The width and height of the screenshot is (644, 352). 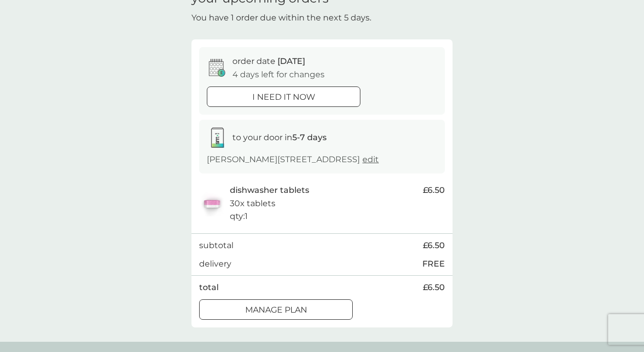 What do you see at coordinates (309, 137) in the screenshot?
I see `strong: 5-7 days` at bounding box center [309, 137].